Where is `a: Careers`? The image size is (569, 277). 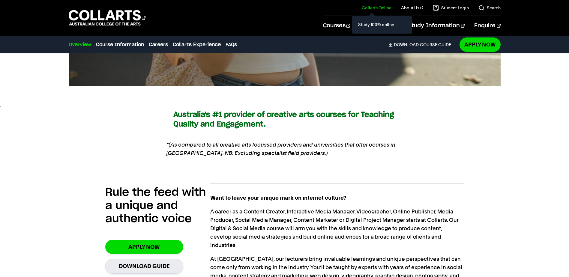
a: Careers is located at coordinates (158, 45).